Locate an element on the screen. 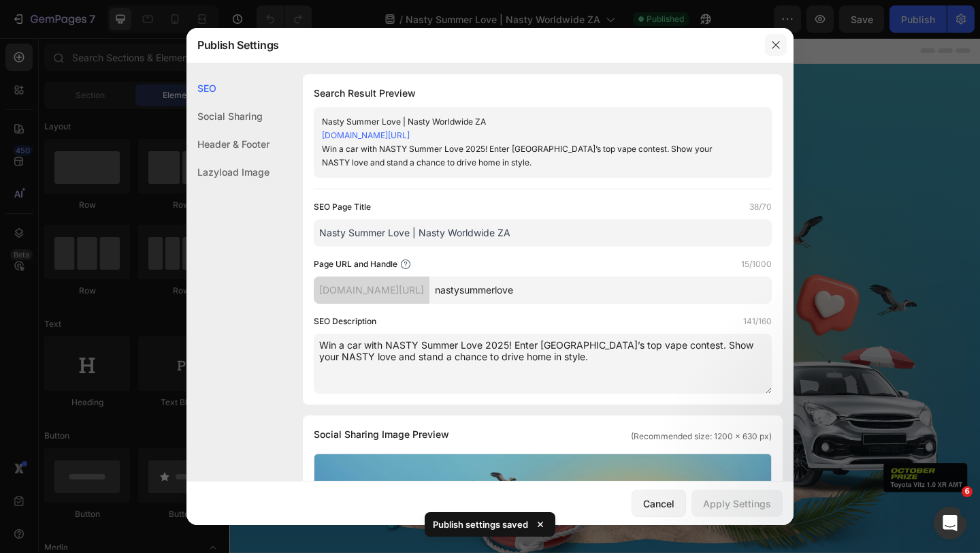 Image resolution: width=980 pixels, height=553 pixels. div: Nasty Summer Love | Nasty Worldwide ZA is located at coordinates (532, 122).